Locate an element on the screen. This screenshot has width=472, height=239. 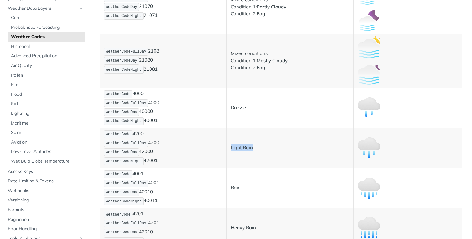
span: Weather Codes is located at coordinates (47, 37).